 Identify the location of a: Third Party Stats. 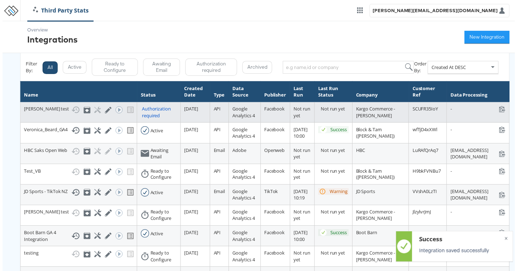
(59, 10).